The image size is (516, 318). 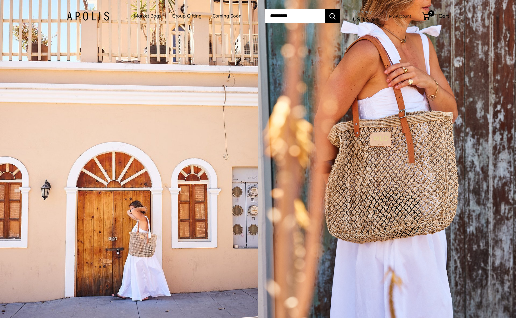 I want to click on span: Currency, so click(x=364, y=12).